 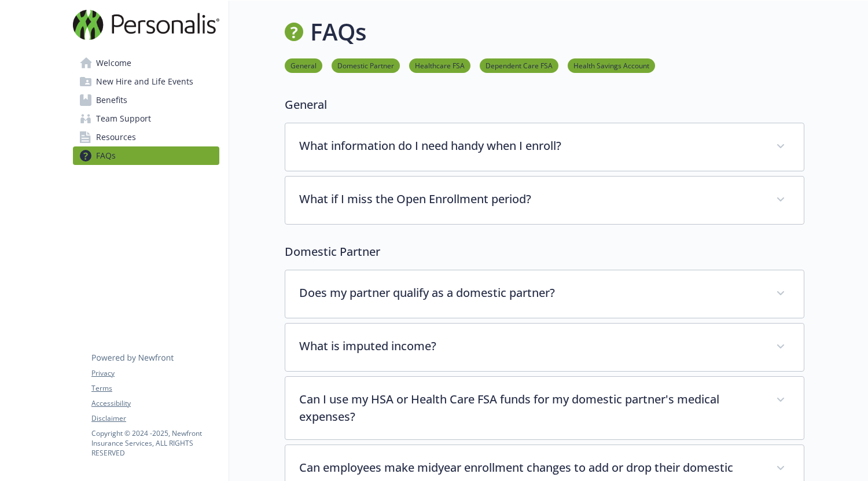 I want to click on span: Welcome, so click(x=113, y=63).